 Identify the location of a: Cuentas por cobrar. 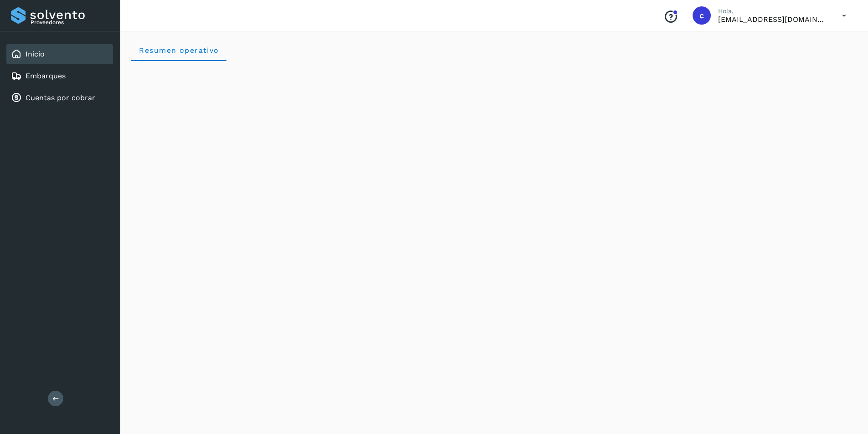
(60, 97).